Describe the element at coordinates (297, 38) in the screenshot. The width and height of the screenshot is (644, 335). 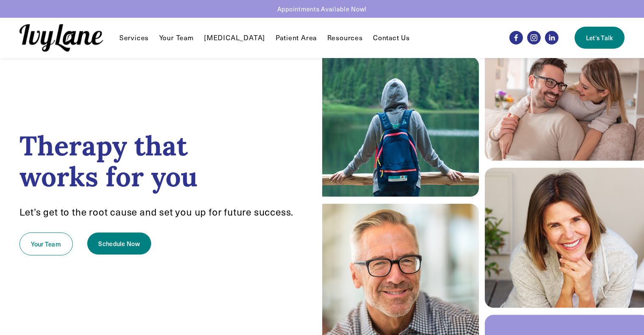
I see `a: Patient Area` at that location.